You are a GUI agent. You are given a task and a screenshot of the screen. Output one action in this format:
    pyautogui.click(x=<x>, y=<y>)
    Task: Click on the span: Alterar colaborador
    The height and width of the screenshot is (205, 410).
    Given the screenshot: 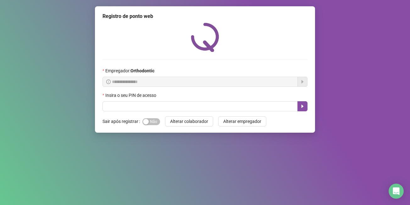 What is the action you would take?
    pyautogui.click(x=189, y=121)
    